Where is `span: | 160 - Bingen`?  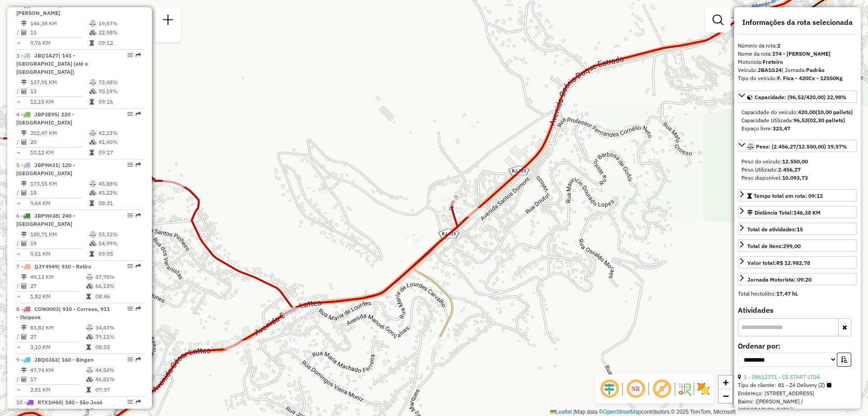
span: | 160 - Bingen is located at coordinates (76, 359).